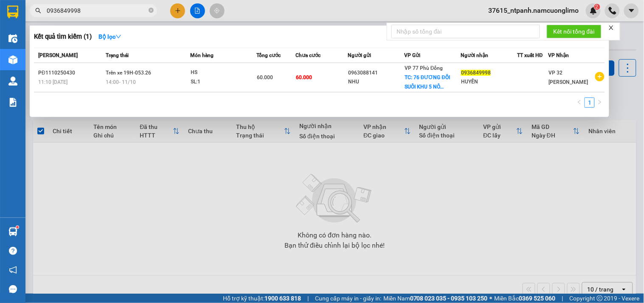  Describe the element at coordinates (574, 32) in the screenshot. I see `span: Kết nối tổng đài` at that location.